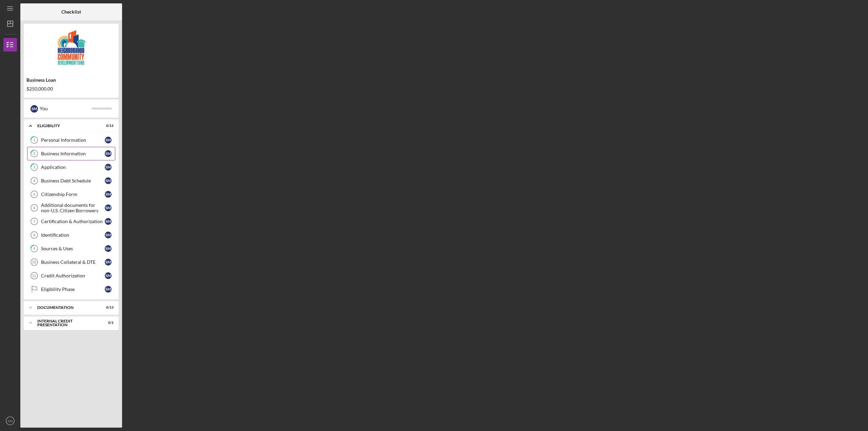 The width and height of the screenshot is (868, 431). Describe the element at coordinates (35, 181) in the screenshot. I see `tspan: 4` at that location.